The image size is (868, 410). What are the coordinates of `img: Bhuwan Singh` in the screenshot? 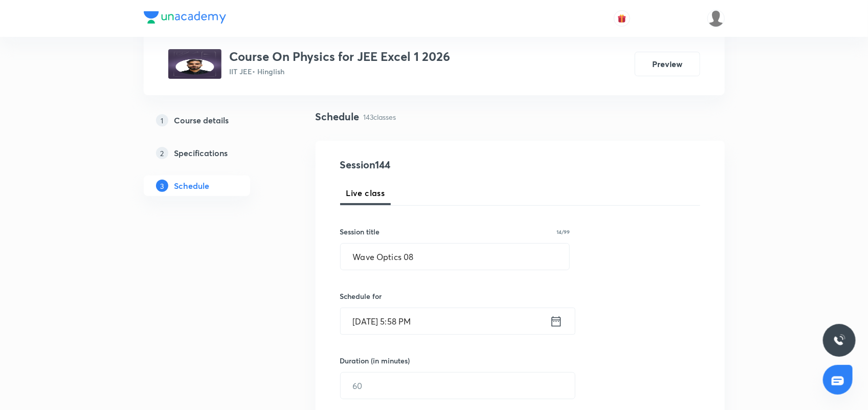 It's located at (716, 18).